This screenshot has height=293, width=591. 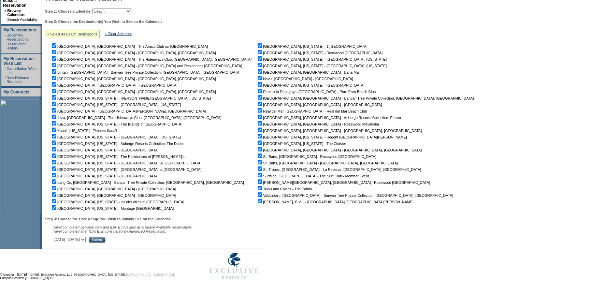 I want to click on b: Step 1: Choose a Lifestyle:, so click(x=68, y=11).